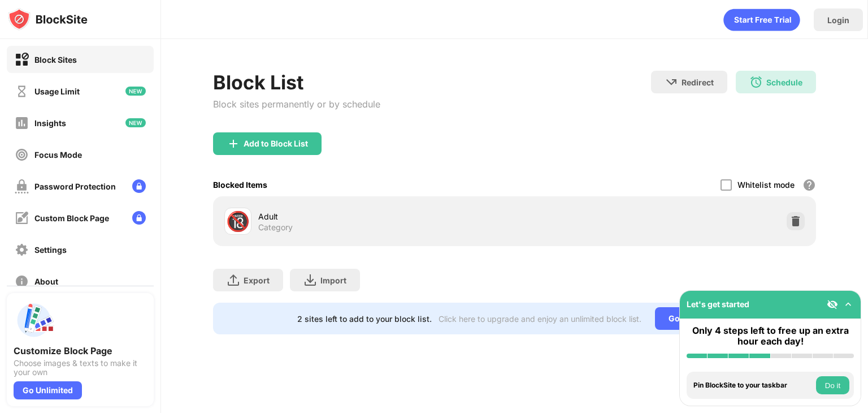  Describe the element at coordinates (22, 59) in the screenshot. I see `img: block-on.svg` at that location.